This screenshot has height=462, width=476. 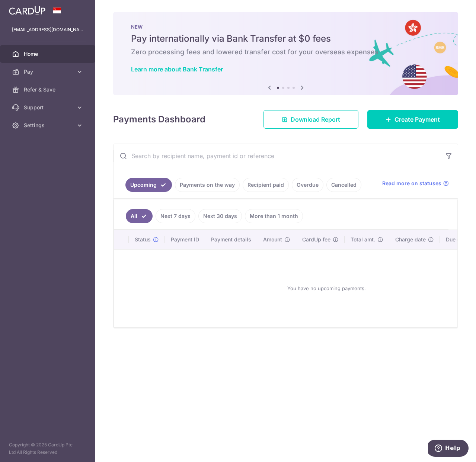 I want to click on span: Pay, so click(x=48, y=72).